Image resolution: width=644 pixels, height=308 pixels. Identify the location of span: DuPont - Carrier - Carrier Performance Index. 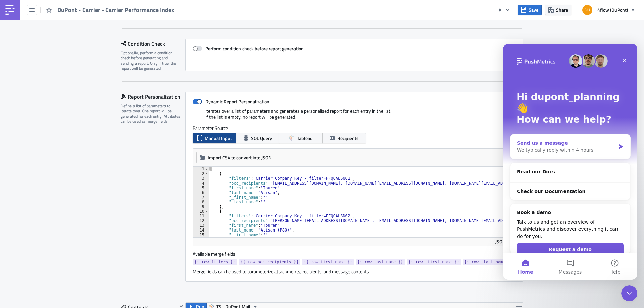
(116, 10).